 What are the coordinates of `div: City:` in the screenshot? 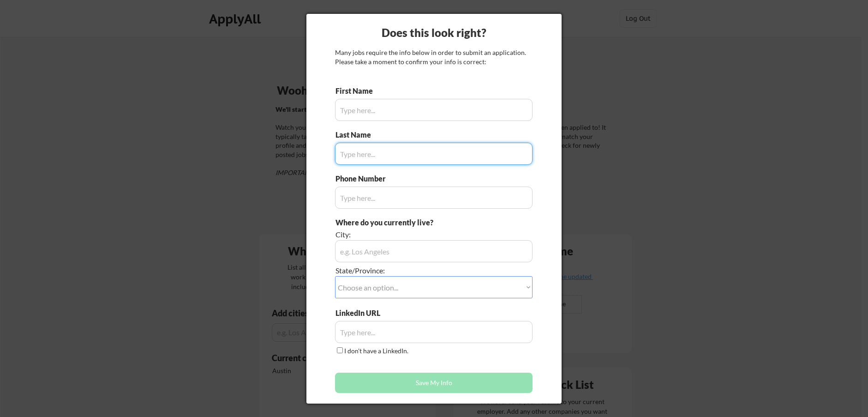 It's located at (408, 235).